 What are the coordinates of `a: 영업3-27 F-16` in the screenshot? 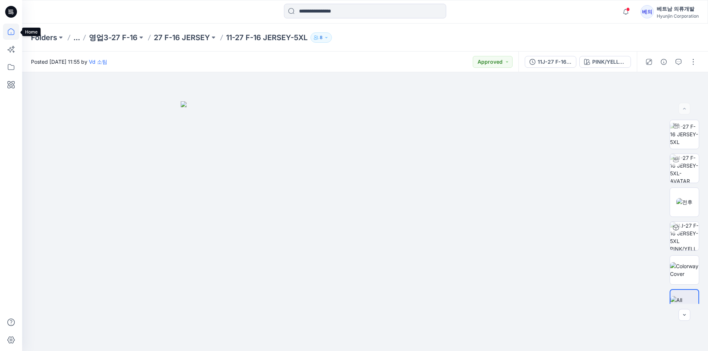 It's located at (113, 38).